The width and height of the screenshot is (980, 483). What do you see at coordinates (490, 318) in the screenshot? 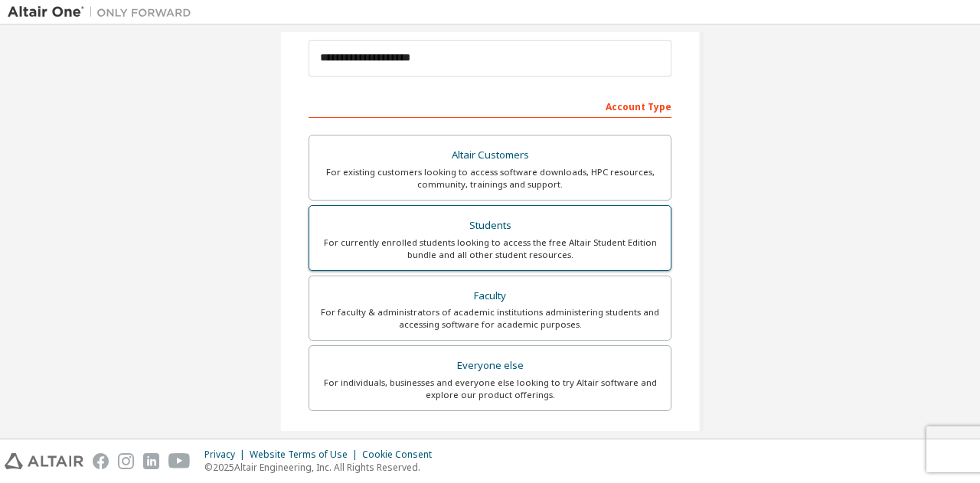
I see `div: For faculty & administrators of academic institutions administering students and accessing softwa...` at bounding box center [490, 318].